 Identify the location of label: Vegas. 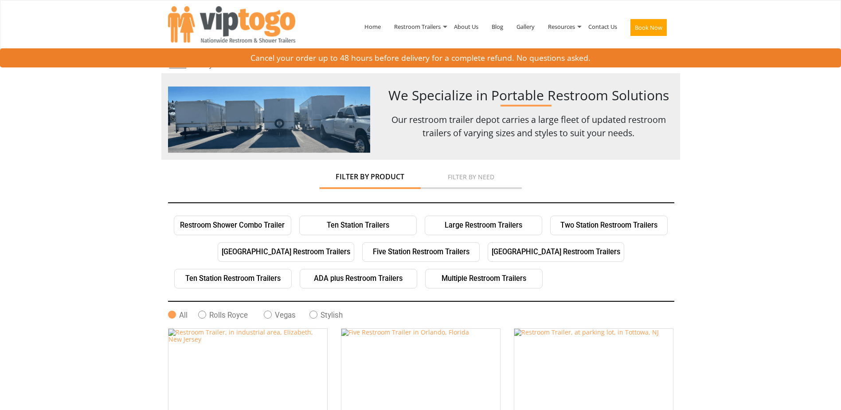
(286, 315).